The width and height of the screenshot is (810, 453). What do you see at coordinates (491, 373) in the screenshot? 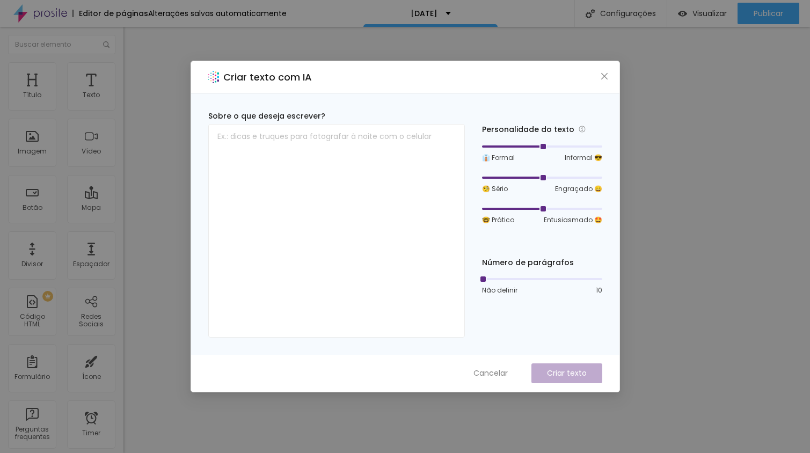
I see `button: Cancelar` at bounding box center [491, 373].